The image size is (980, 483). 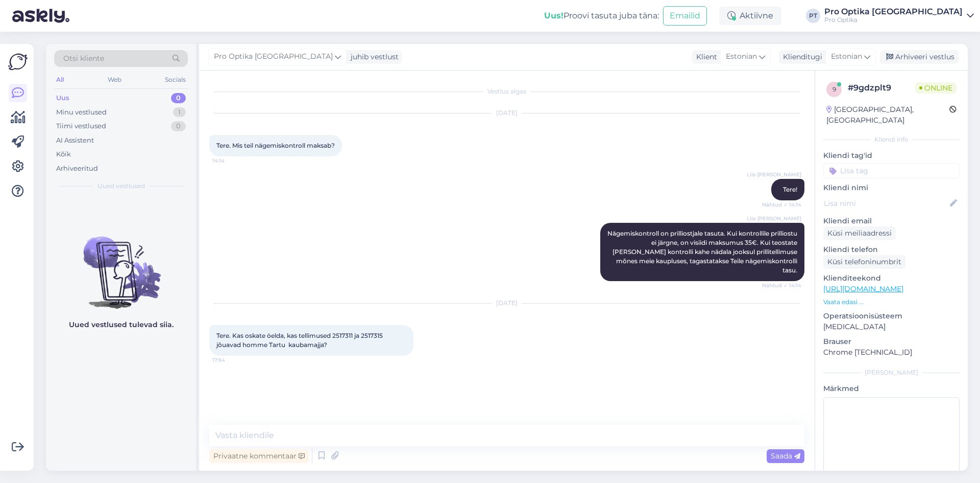 I want to click on img: Askly Logo, so click(x=18, y=62).